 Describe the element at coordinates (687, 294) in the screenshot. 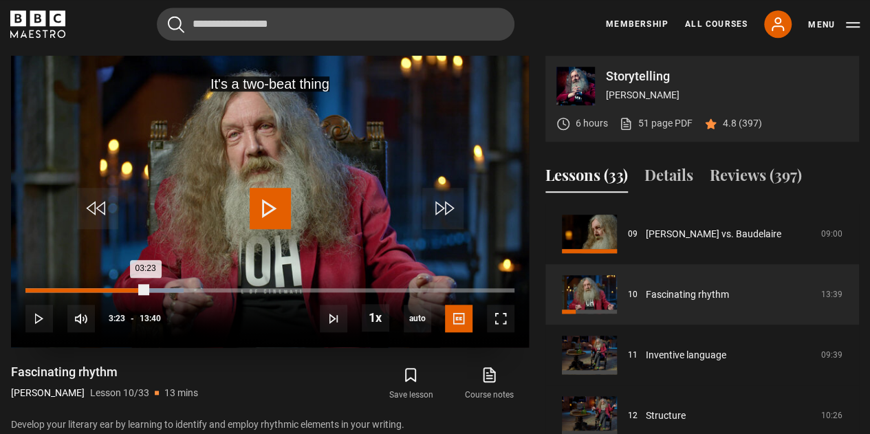

I see `a: Fascinating rhythm` at that location.